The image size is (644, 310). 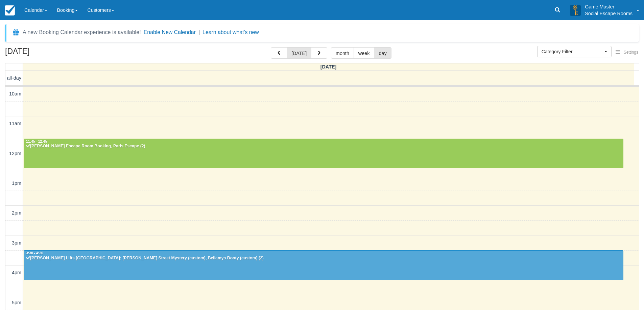 I want to click on p: Social Escape Rooms, so click(x=608, y=14).